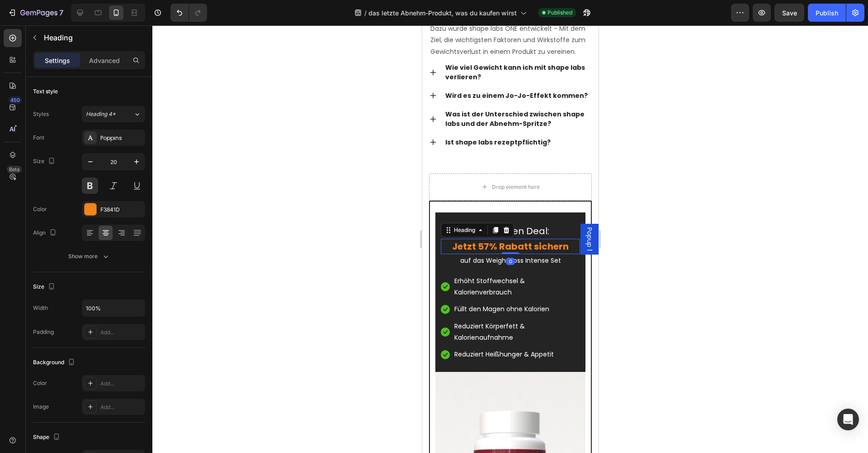 This screenshot has height=453, width=868. I want to click on div: Publish, so click(827, 12).